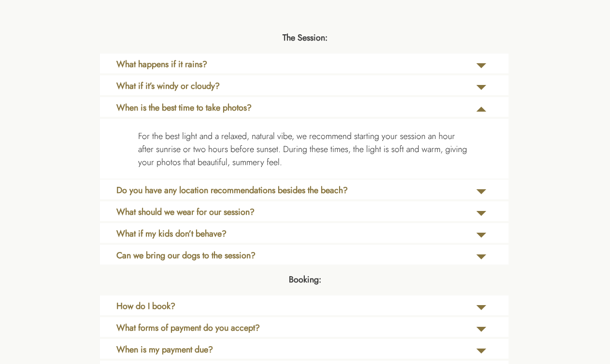 This screenshot has width=610, height=364. I want to click on a: For the best light and a relaxed, natural vibe, we recommend starting your session an hour after ..., so click(304, 153).